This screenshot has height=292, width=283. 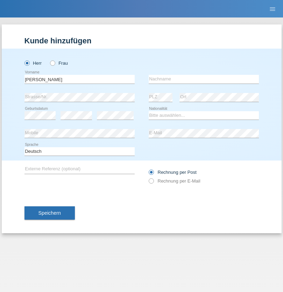 I want to click on i: menu, so click(x=272, y=9).